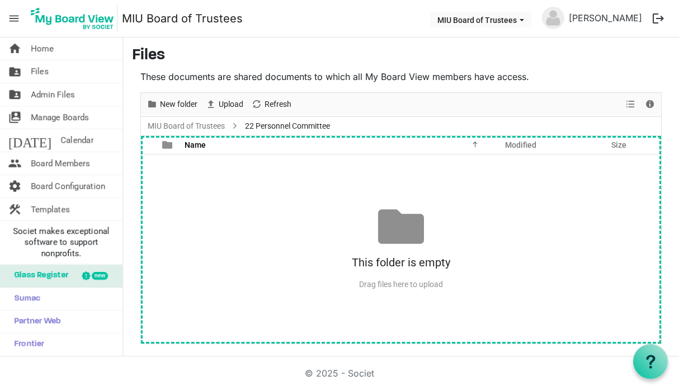 This screenshot has height=390, width=679. I want to click on span: Board Members, so click(60, 163).